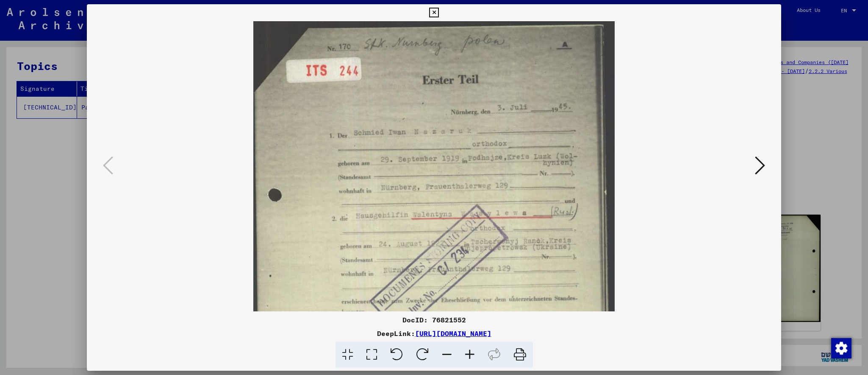 The image size is (868, 375). Describe the element at coordinates (434, 320) in the screenshot. I see `div: DocID: 76821552` at that location.